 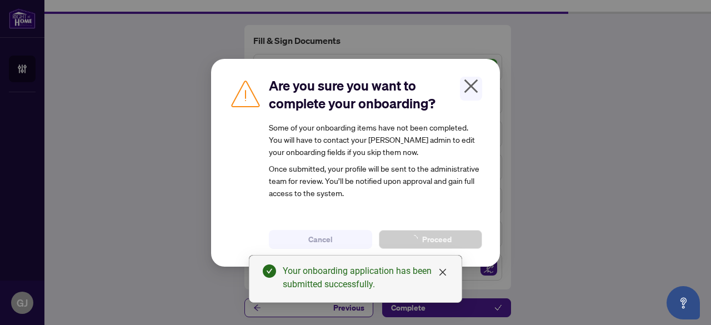 I want to click on div: Some of your onboarding items have not been completed. You will have to contact your [PERSON_NAME..., so click(x=376, y=140).